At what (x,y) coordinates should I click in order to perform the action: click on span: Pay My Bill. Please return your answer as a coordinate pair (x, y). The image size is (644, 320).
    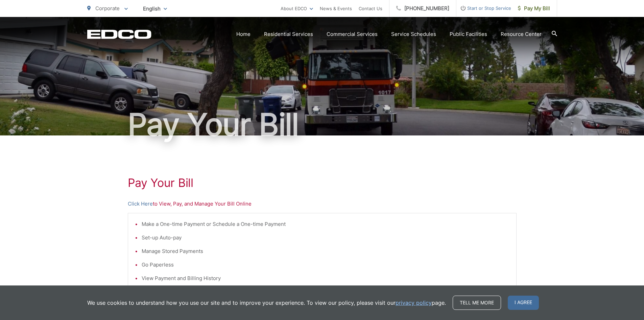
    Looking at the image, I should click on (534, 9).